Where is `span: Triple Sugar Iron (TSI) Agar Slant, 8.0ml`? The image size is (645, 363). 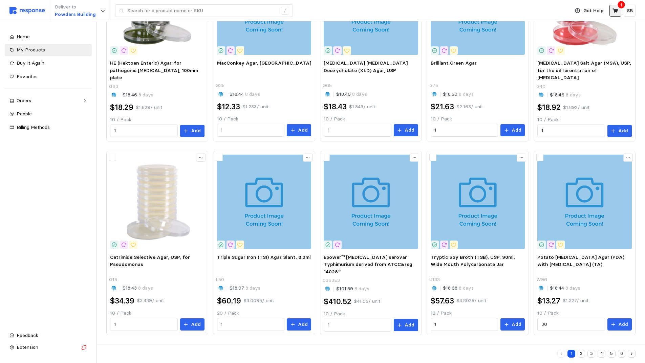
span: Triple Sugar Iron (TSI) Agar Slant, 8.0ml is located at coordinates (264, 257).